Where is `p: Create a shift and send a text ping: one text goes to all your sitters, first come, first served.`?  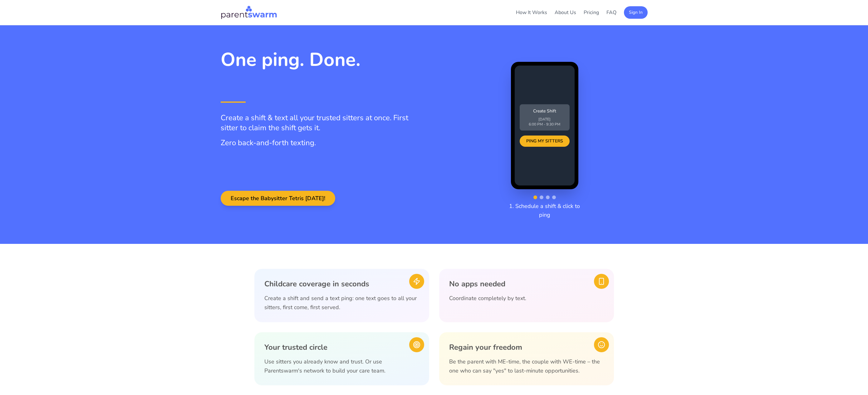 p: Create a shift and send a text ping: one text goes to all your sitters, first come, first served. is located at coordinates (342, 303).